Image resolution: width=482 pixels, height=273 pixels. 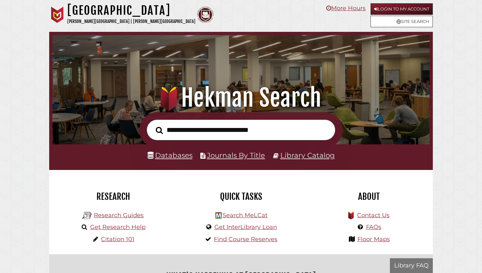 What do you see at coordinates (308, 155) in the screenshot?
I see `a: Library Catalog` at bounding box center [308, 155].